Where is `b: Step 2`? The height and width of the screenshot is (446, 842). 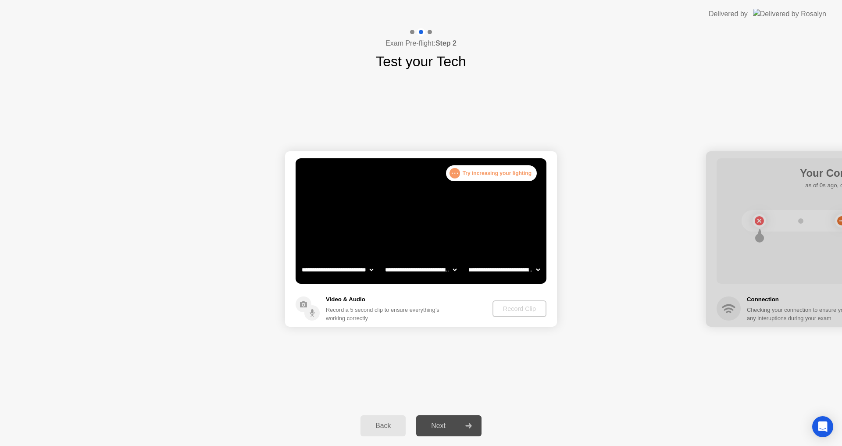 b: Step 2 is located at coordinates (446, 43).